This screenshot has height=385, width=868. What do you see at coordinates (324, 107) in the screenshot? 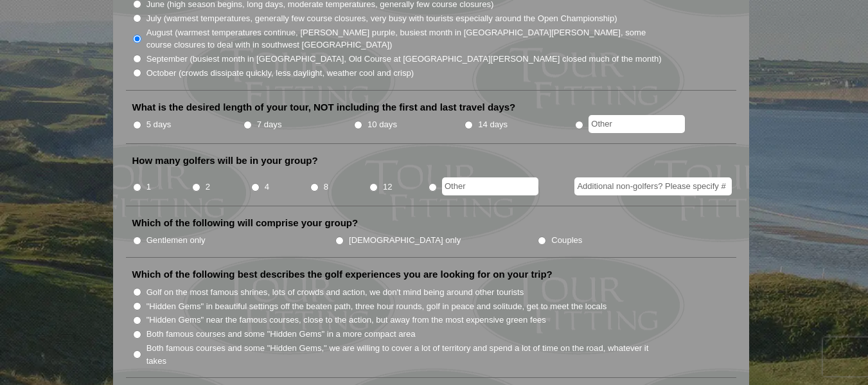
I see `label: What is the desired length of your tour, NOT including the first and last travel days?` at bounding box center [324, 107].